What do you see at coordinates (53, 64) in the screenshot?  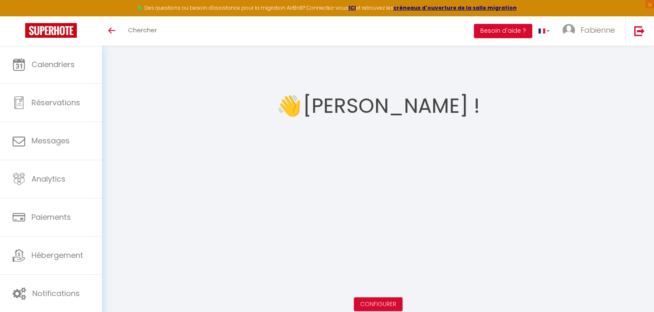 I see `span: Calendriers` at bounding box center [53, 64].